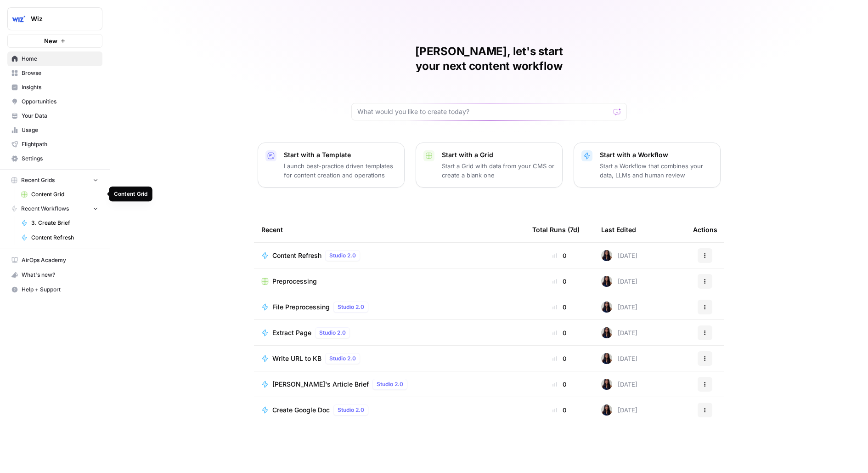 This screenshot has height=473, width=868. Describe the element at coordinates (54, 87) in the screenshot. I see `a: Insights` at that location.